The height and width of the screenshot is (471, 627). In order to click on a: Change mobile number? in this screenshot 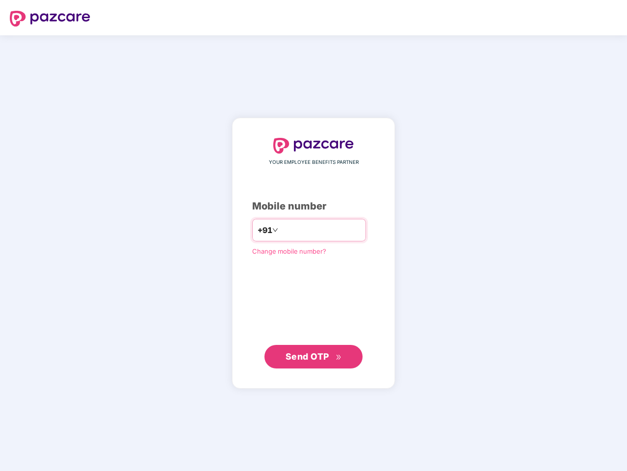, I will do `click(289, 251)`.